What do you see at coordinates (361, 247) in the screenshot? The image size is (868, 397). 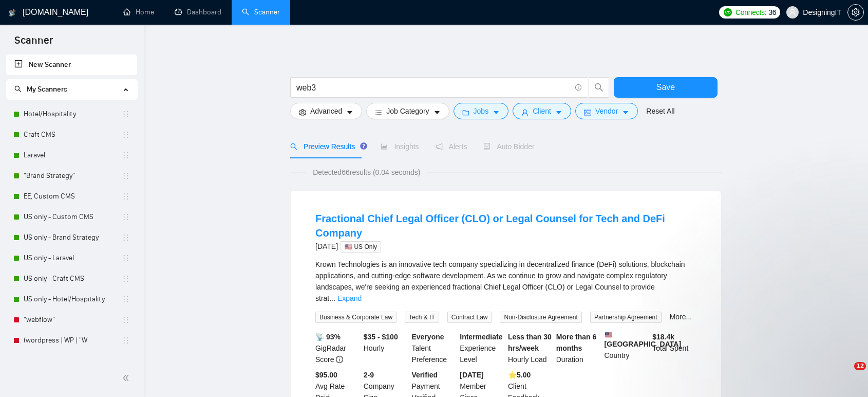 I see `span: 🇺🇸 US Only` at bounding box center [361, 247].